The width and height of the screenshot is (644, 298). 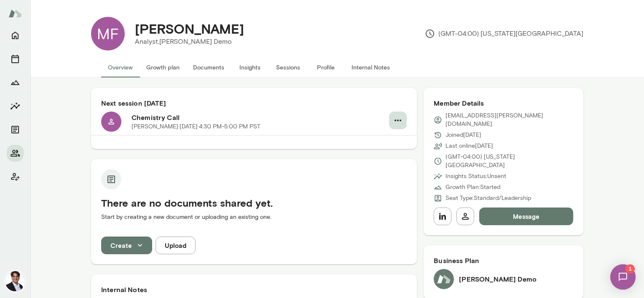 I want to click on button: Message, so click(x=526, y=217).